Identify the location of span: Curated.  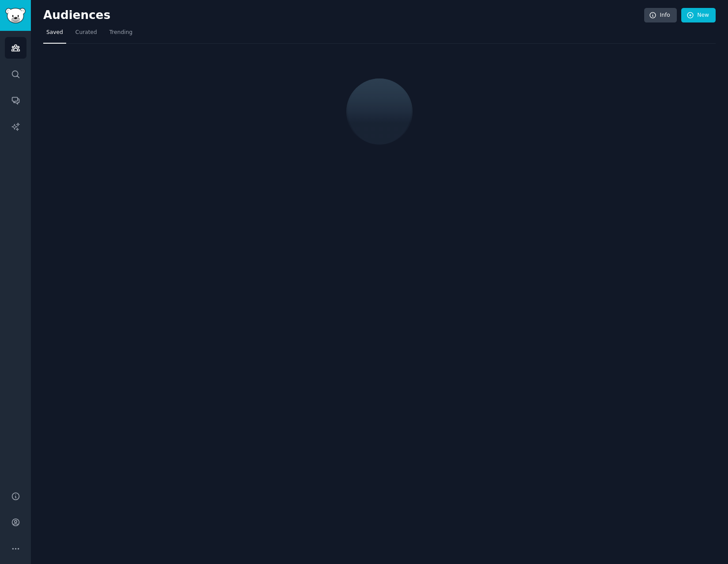
(86, 33).